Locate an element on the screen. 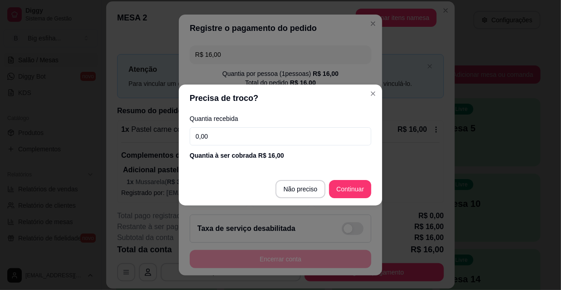 This screenshot has width=561, height=290. button: Continuar is located at coordinates (350, 189).